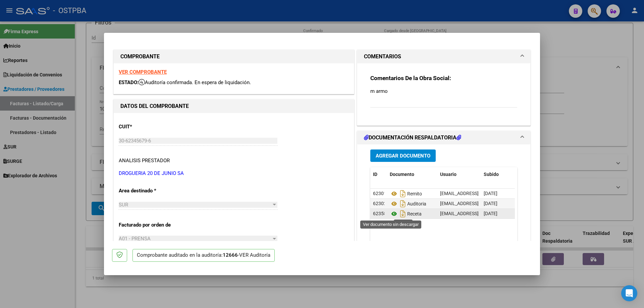 This screenshot has height=308, width=644. What do you see at coordinates (143, 72) in the screenshot?
I see `strong: VER COMPROBANTE` at bounding box center [143, 72].